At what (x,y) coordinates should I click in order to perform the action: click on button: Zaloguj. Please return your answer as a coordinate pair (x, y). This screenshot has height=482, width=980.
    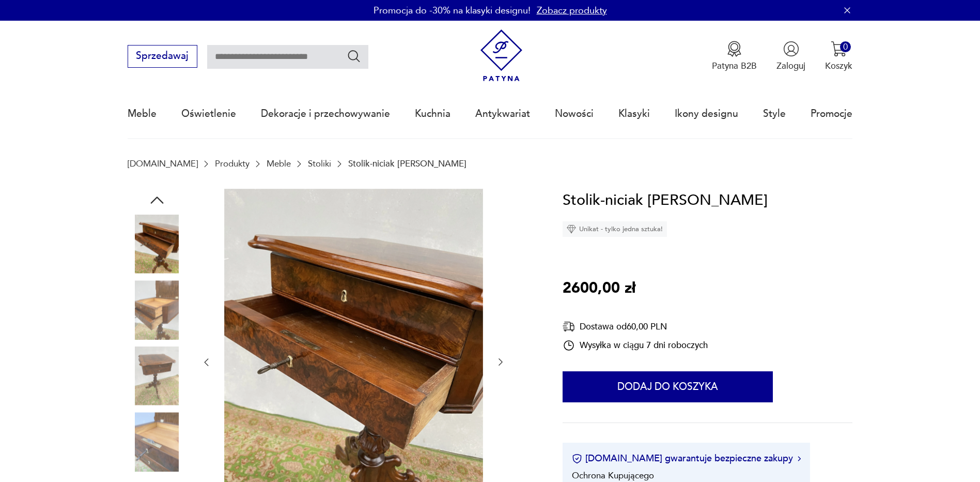
    Looking at the image, I should click on (791, 56).